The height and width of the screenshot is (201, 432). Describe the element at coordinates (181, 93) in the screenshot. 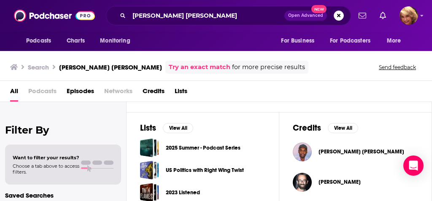

I see `span: Lists` at that location.